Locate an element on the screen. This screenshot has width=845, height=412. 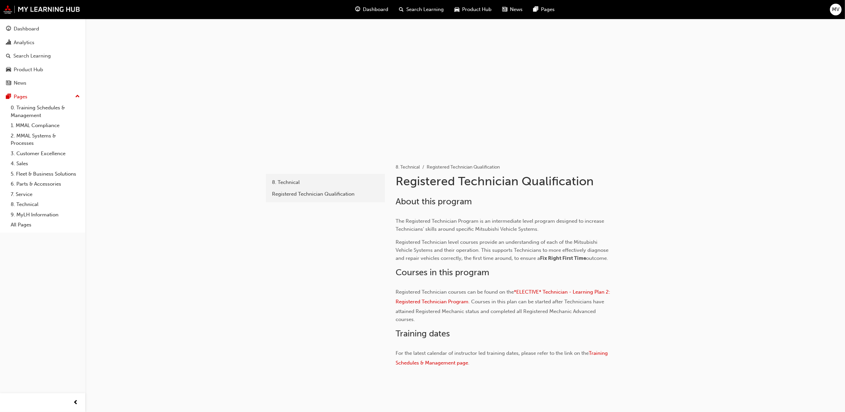
span: Registered Technician level courses provide an understanding of each of the Mitsubishi Vehicle Sy... is located at coordinates (503, 250).